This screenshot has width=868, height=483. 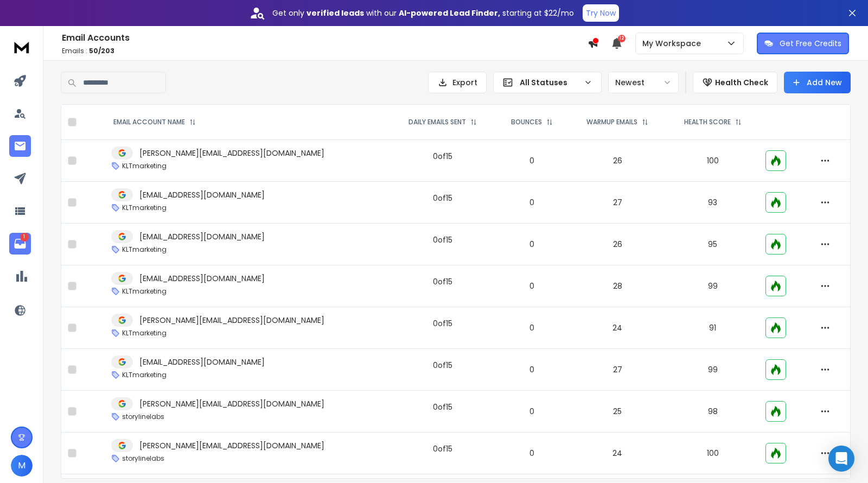 I want to click on strong: AI-powered Lead Finder,, so click(x=449, y=13).